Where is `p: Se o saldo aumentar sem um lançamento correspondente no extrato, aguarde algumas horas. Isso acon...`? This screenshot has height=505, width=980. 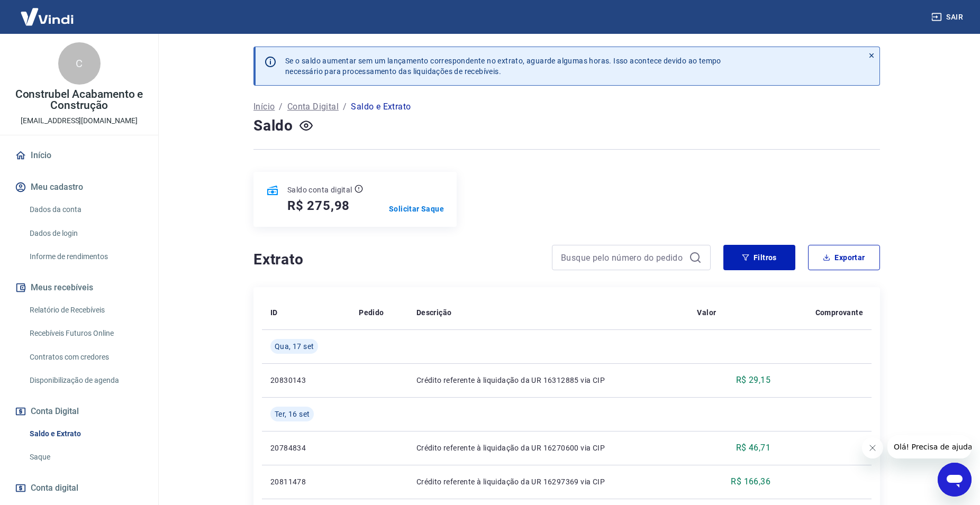
p: Se o saldo aumentar sem um lançamento correspondente no extrato, aguarde algumas horas. Isso acon... is located at coordinates (503, 66).